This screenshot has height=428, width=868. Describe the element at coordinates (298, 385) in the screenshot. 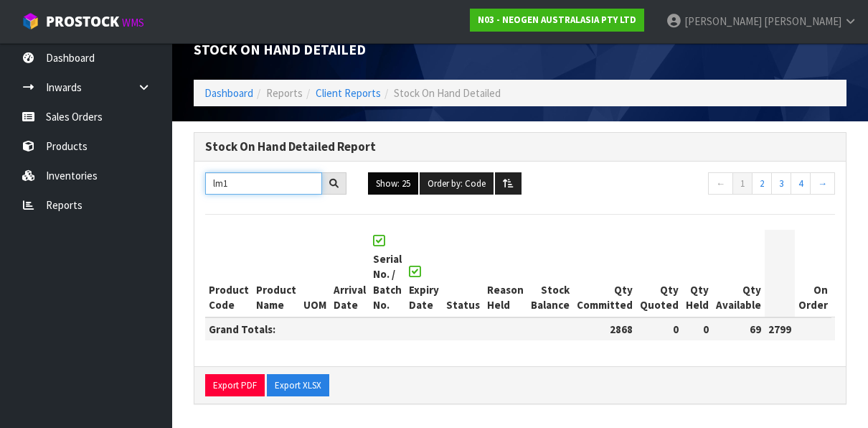

I see `button: Export XLSX` at that location.